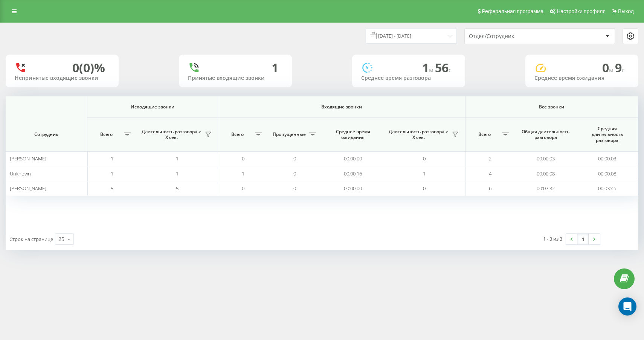  I want to click on div: Непринятые входящие звонки, so click(62, 78).